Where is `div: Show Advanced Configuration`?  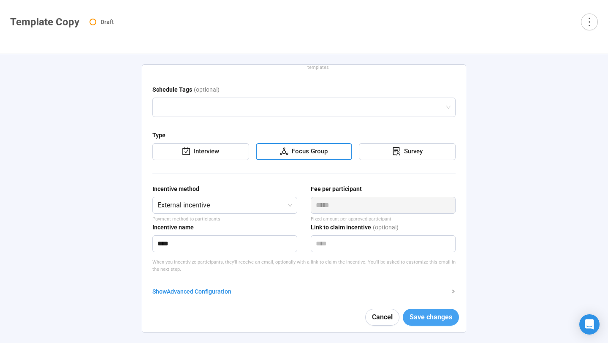 div: Show Advanced Configuration is located at coordinates (299, 291).